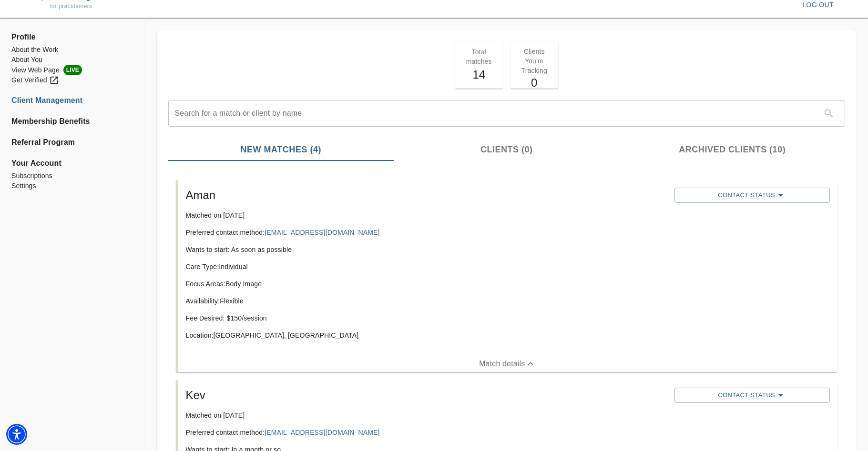 This screenshot has height=451, width=868. I want to click on a: View Web PageLIVE, so click(72, 70).